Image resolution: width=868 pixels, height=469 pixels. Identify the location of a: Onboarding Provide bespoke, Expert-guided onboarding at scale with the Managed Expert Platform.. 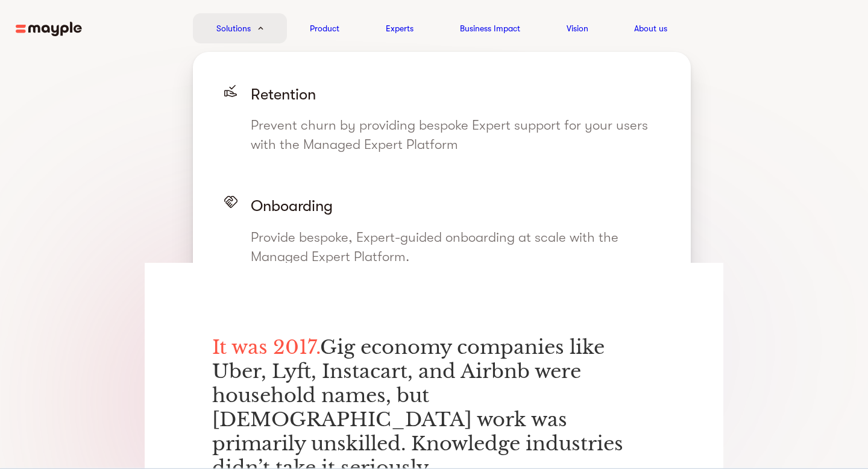
(442, 235).